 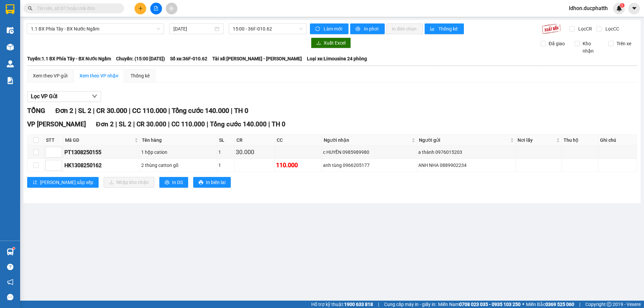 I want to click on span: Hỗ trợ kỹ thuật:, so click(x=342, y=304).